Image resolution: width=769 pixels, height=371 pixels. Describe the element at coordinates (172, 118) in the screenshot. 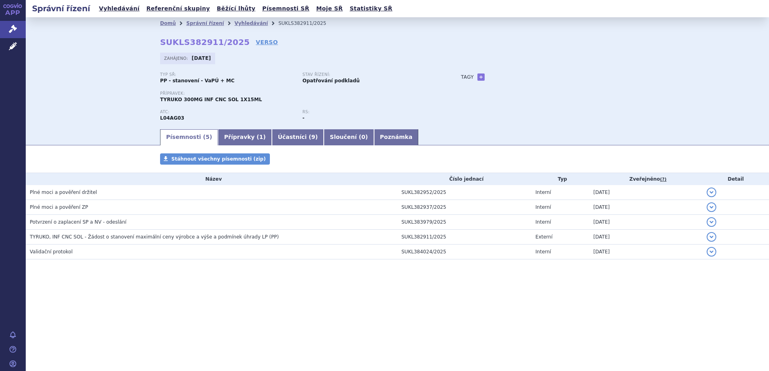

I see `strong: NATALIZUMAB` at that location.